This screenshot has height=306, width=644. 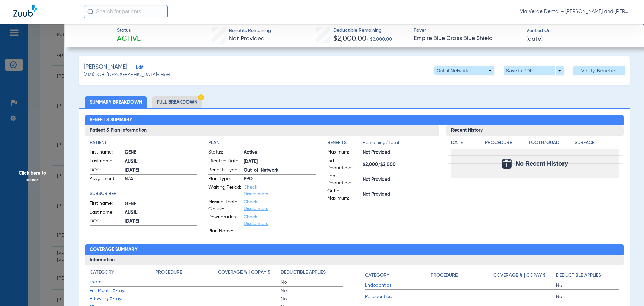 What do you see at coordinates (225, 232) in the screenshot?
I see `span: Plan Name:` at bounding box center [225, 232].